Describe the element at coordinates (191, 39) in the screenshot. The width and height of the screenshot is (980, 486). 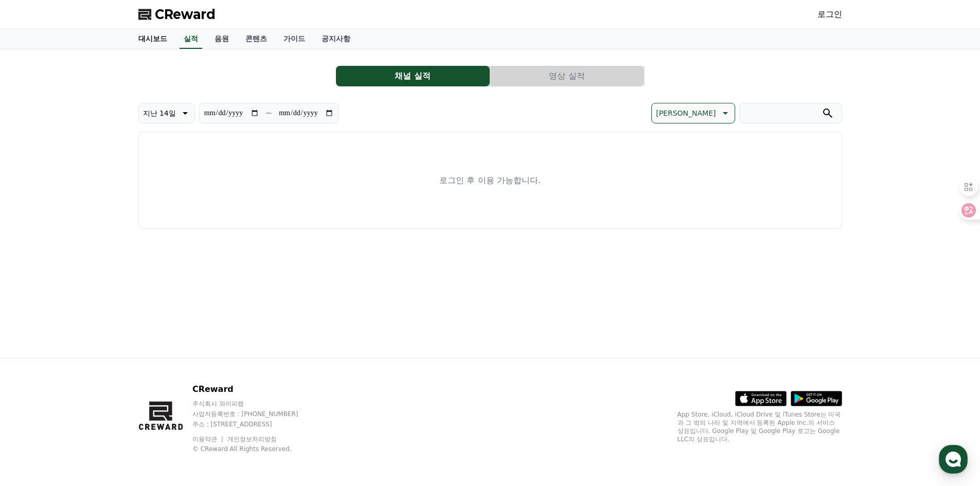
I see `a: 실적` at that location.